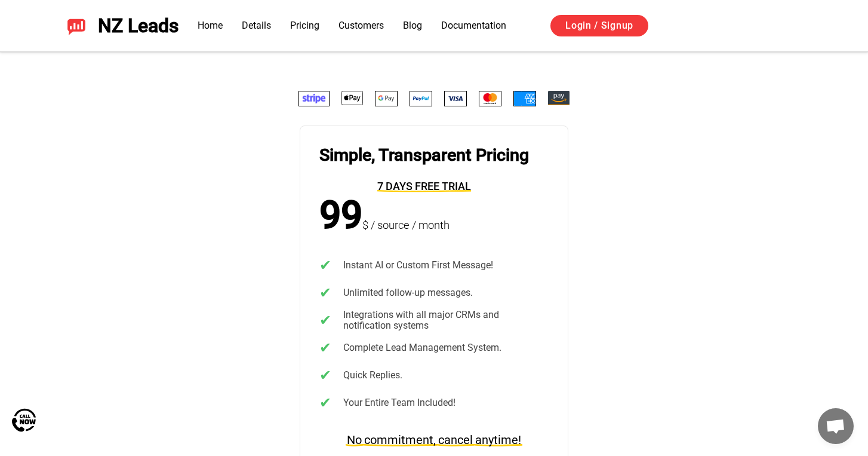  What do you see at coordinates (424, 160) in the screenshot?
I see `span: Simple, Transparent Pricing` at bounding box center [424, 160].